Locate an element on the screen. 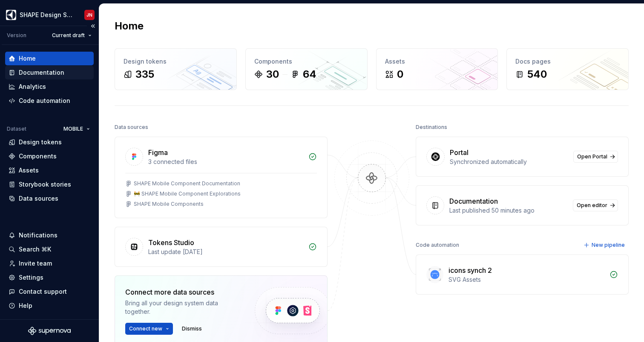 The height and width of the screenshot is (342, 644). div: Home is located at coordinates (27, 59).